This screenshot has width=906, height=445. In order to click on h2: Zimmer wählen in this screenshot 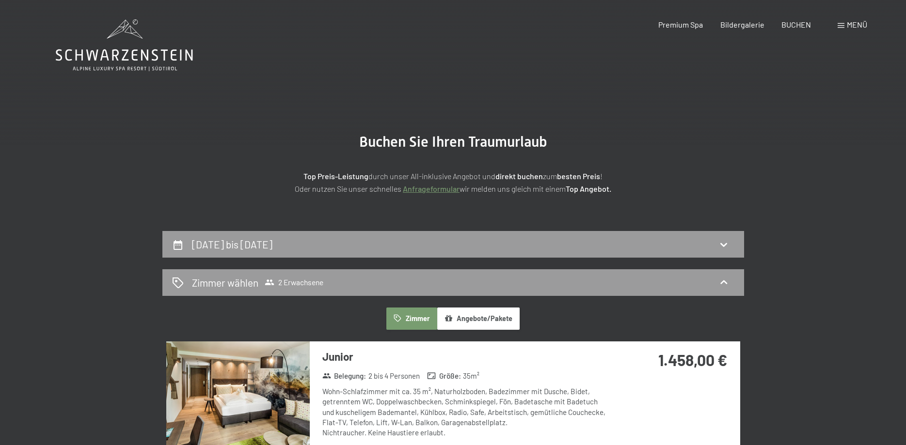, I will do `click(225, 283)`.